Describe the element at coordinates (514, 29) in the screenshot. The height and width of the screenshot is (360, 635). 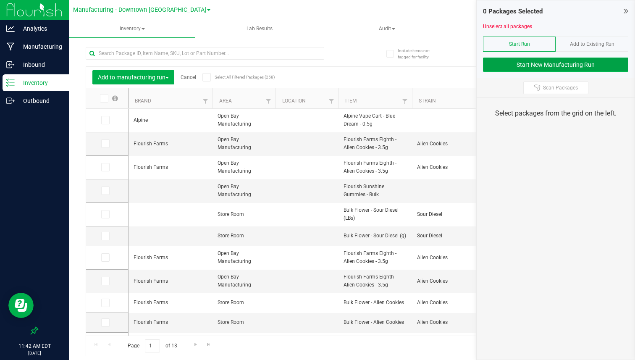
I see `a: Inventory Counts` at that location.